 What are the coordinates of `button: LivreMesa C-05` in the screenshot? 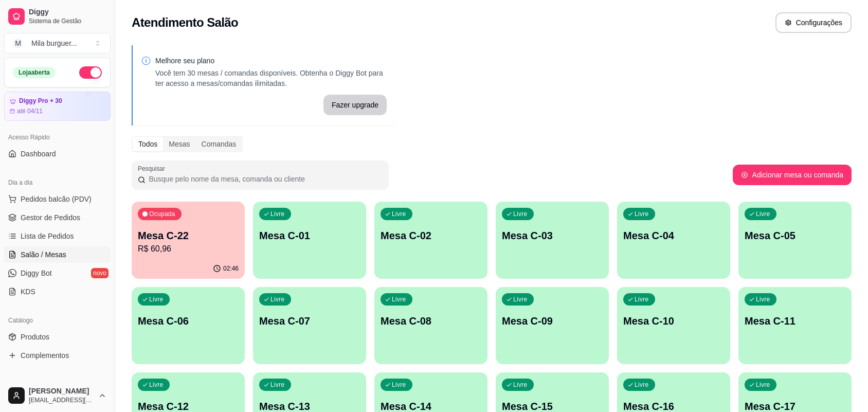 It's located at (796, 240).